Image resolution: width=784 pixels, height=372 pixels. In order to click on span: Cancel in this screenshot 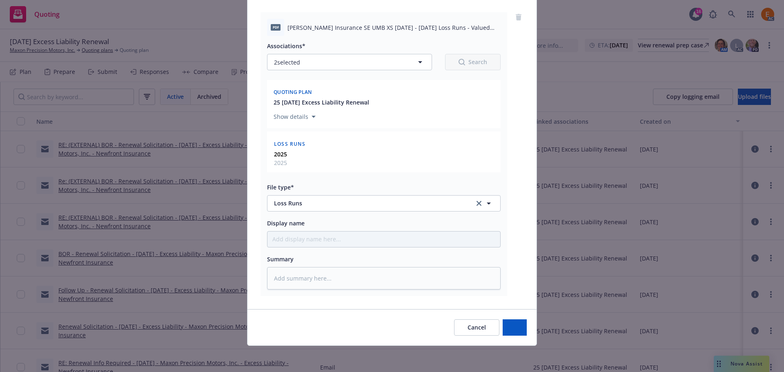, I will do `click(476, 327)`.